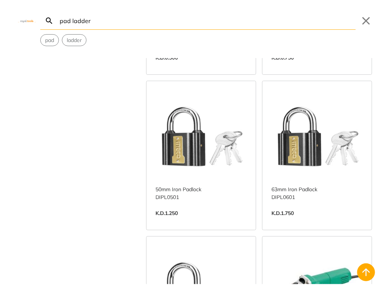 The width and height of the screenshot is (390, 308). I want to click on div: Suggestion: ladder, so click(74, 40).